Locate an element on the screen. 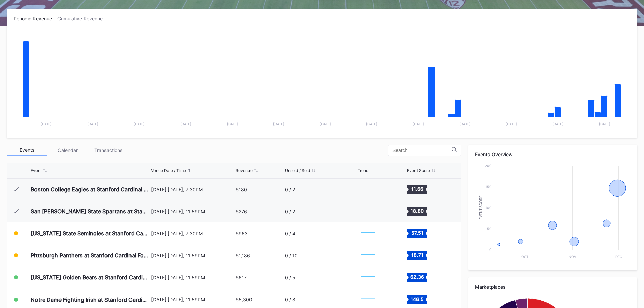 The height and width of the screenshot is (308, 644). div: Cumulative Revenue is located at coordinates (83, 18).